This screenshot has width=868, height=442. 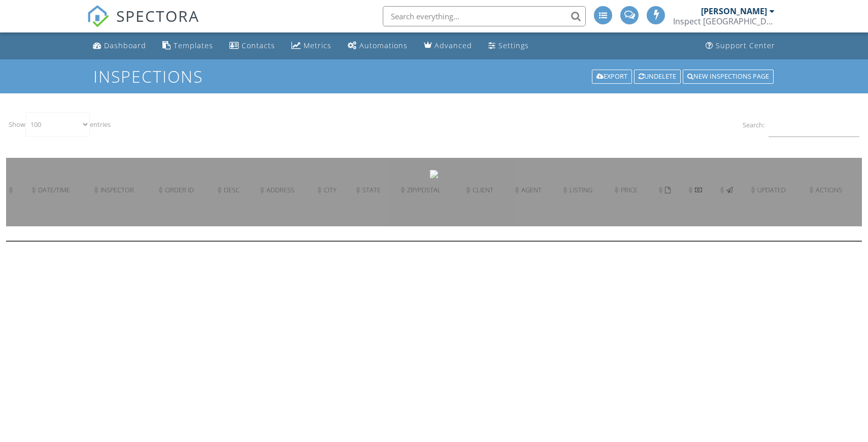 What do you see at coordinates (125, 45) in the screenshot?
I see `div: Dashboard` at bounding box center [125, 45].